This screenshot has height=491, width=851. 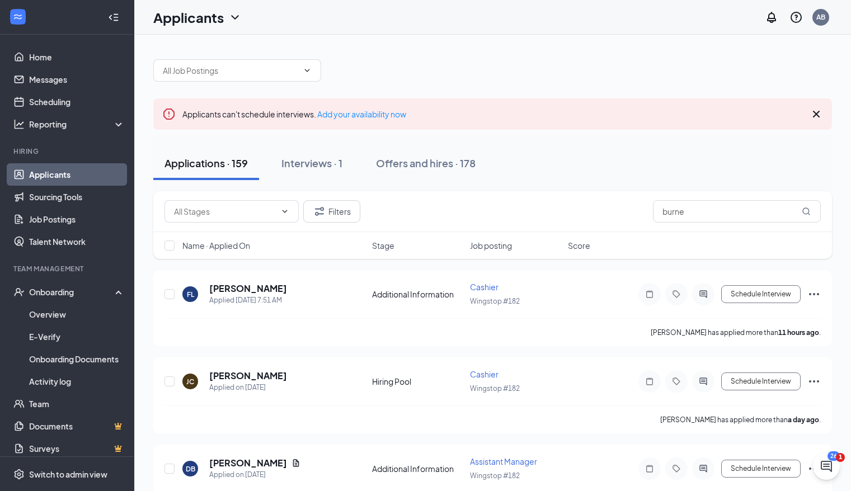 What do you see at coordinates (19, 124) in the screenshot?
I see `svg: Analysis` at bounding box center [19, 124].